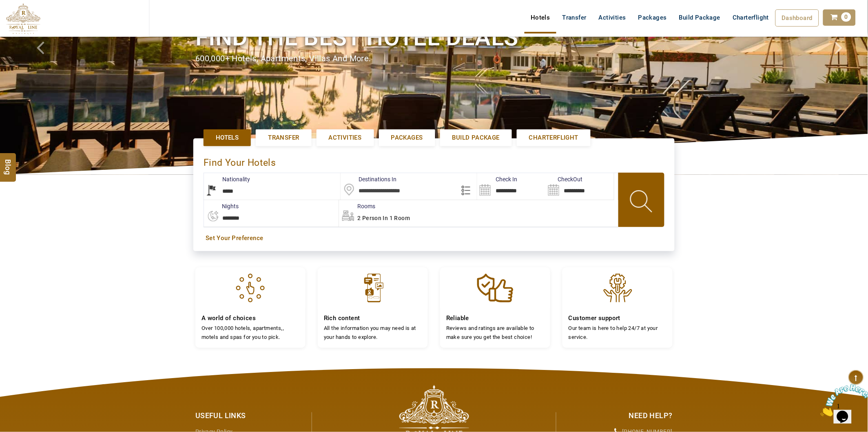 This screenshot has height=432, width=868. I want to click on div: Find Your Hotels, so click(434, 160).